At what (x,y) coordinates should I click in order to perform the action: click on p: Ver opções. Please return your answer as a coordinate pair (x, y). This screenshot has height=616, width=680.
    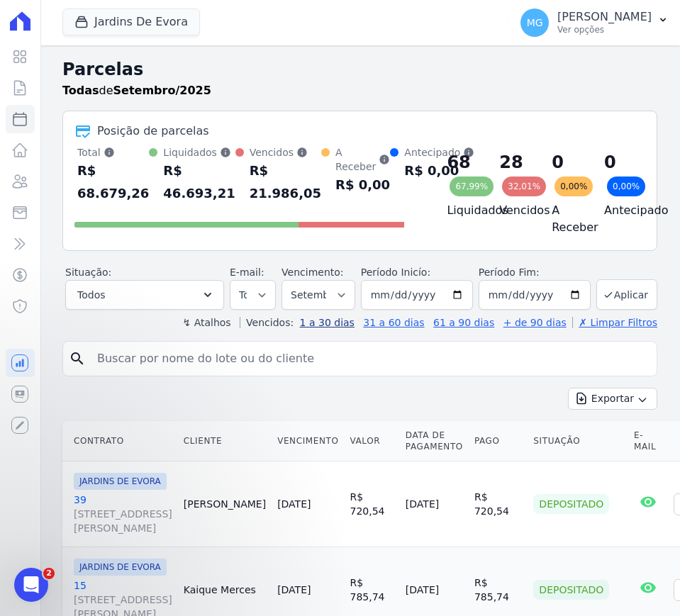
    Looking at the image, I should click on (604, 30).